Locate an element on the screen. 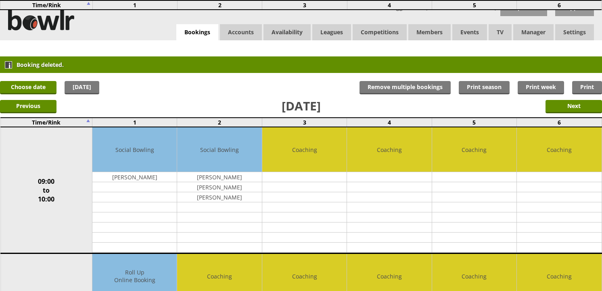  a: Events is located at coordinates (469, 32).